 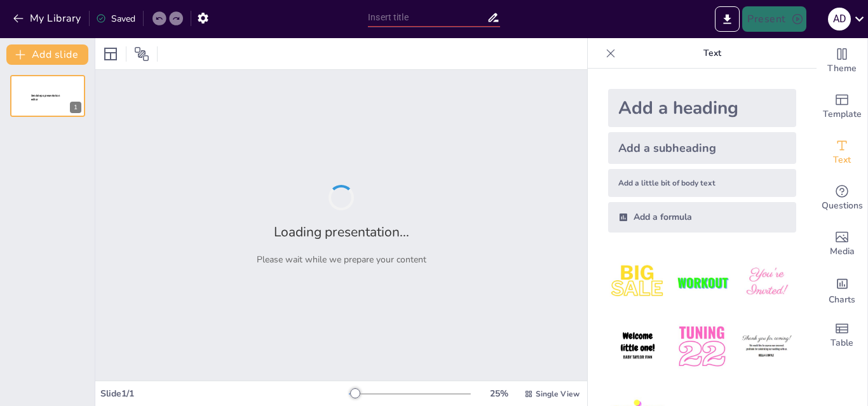 What do you see at coordinates (842, 252) in the screenshot?
I see `span: Media` at bounding box center [842, 252].